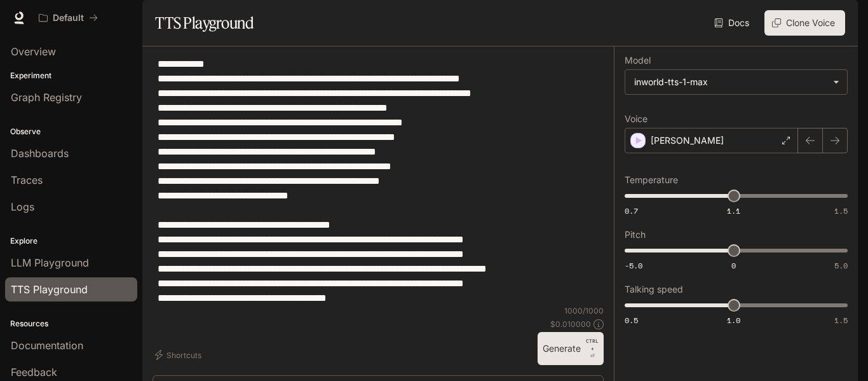 This screenshot has width=868, height=381. What do you see at coordinates (840, 265) in the screenshot?
I see `span: 5.0` at bounding box center [840, 265].